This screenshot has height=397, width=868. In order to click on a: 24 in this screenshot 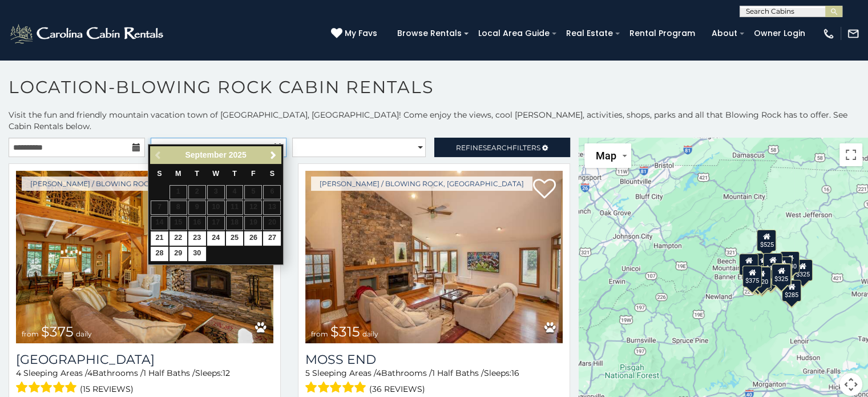, I will do `click(216, 238)`.